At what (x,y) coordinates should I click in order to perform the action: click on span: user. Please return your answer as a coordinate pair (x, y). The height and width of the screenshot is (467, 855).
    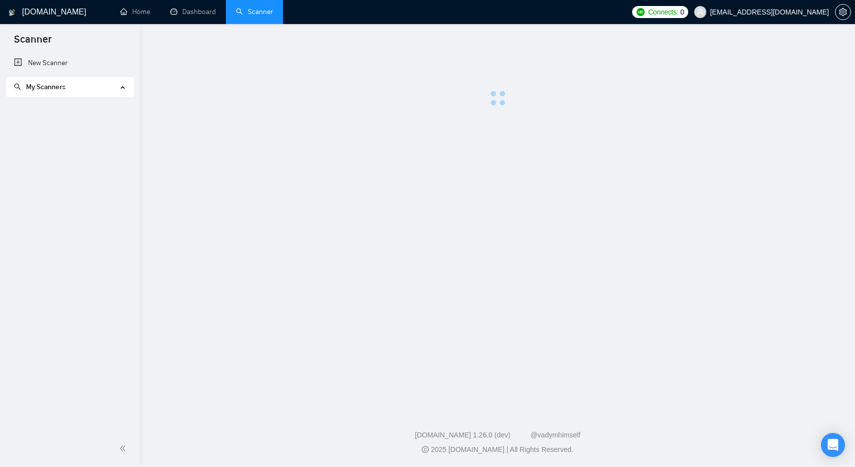
    Looking at the image, I should click on (700, 12).